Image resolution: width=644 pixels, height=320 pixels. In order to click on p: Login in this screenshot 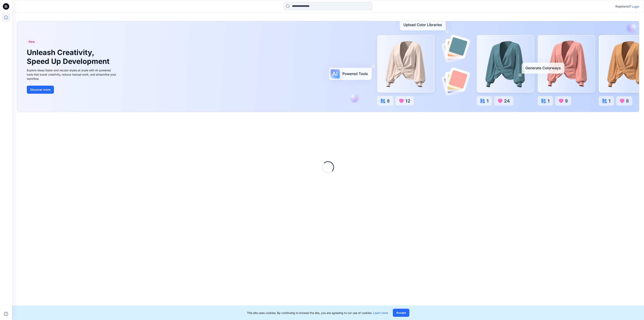, I will do `click(636, 6)`.